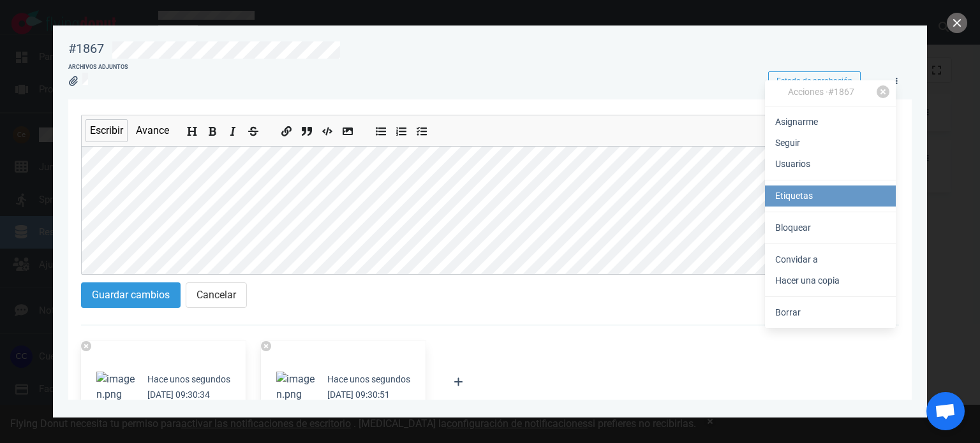 Image resolution: width=980 pixels, height=443 pixels. What do you see at coordinates (793, 228) in the screenshot?
I see `font: Bloquear` at bounding box center [793, 228].